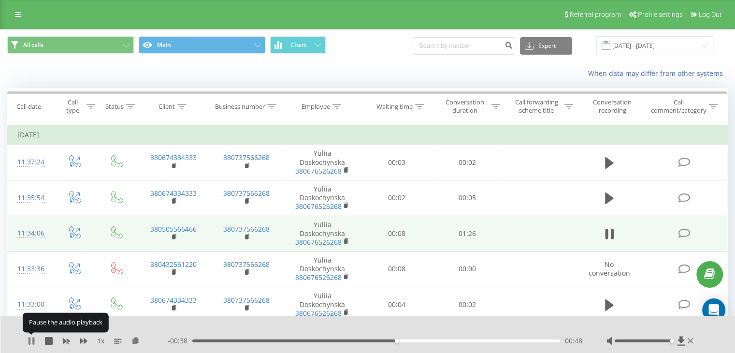 Image resolution: width=735 pixels, height=353 pixels. I want to click on span: All calls, so click(33, 45).